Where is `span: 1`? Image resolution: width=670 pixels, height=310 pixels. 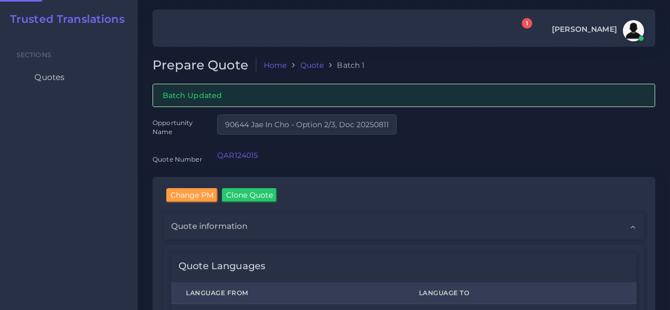
span: 1 is located at coordinates (527, 23).